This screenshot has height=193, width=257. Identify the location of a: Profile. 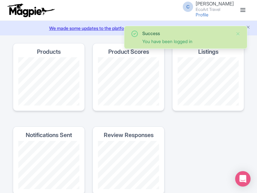
(202, 14).